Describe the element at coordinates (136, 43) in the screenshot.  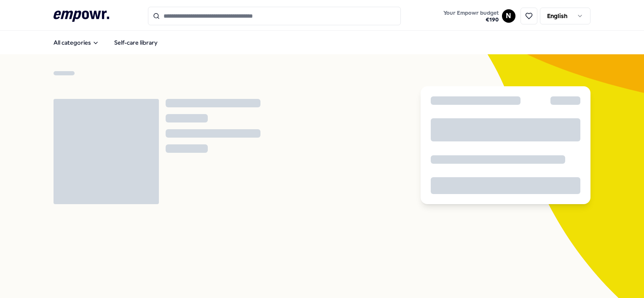
I see `a: Self-care library` at that location.